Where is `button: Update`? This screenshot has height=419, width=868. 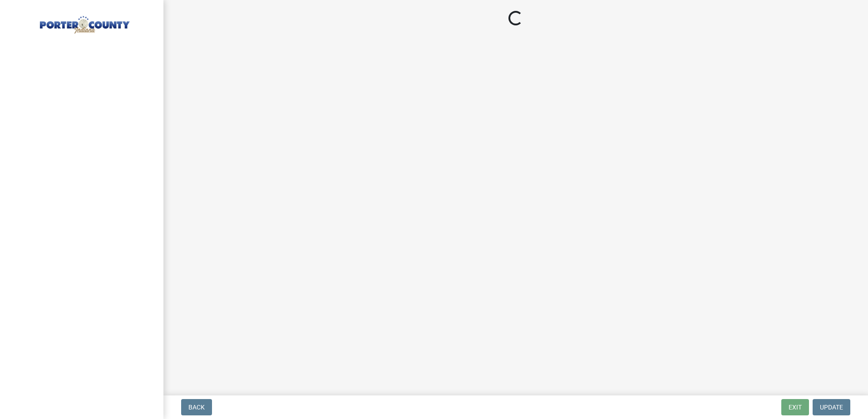
button: Update is located at coordinates (831, 408).